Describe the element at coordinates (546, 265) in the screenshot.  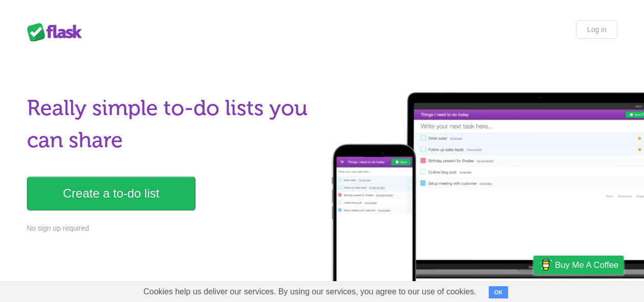
I see `img: Buy me a coffee` at that location.